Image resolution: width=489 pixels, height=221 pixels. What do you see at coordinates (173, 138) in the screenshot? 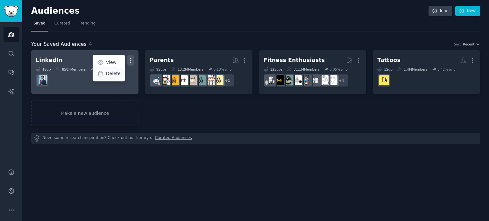
I see `a: Curated Audiences` at bounding box center [173, 138].